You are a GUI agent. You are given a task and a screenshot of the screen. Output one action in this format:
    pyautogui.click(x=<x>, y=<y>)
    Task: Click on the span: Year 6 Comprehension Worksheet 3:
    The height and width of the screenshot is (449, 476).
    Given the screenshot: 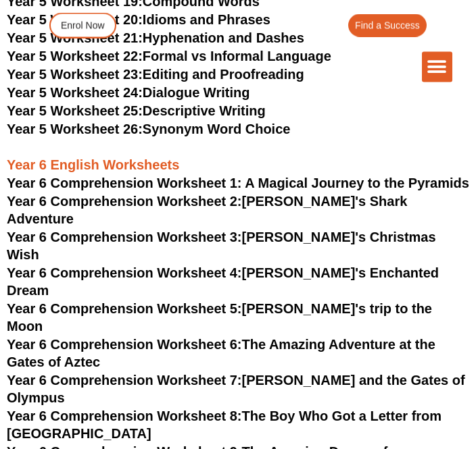 What is the action you would take?
    pyautogui.click(x=124, y=237)
    